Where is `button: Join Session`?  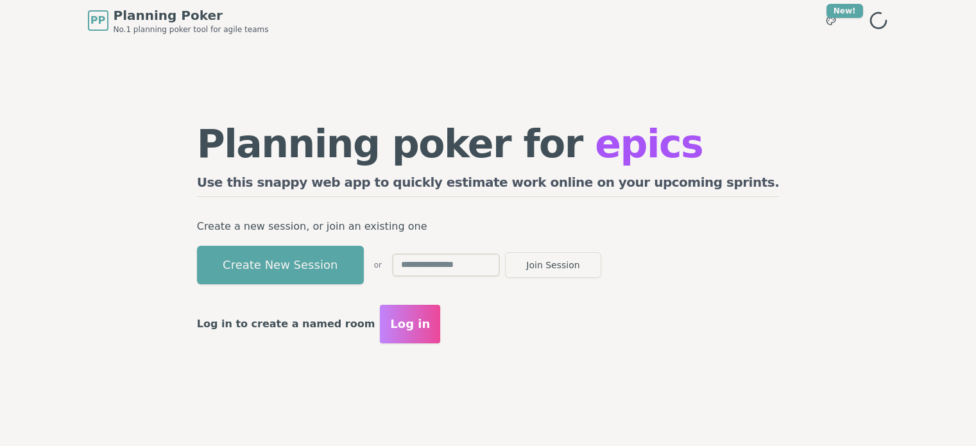
button: Join Session is located at coordinates (553, 265).